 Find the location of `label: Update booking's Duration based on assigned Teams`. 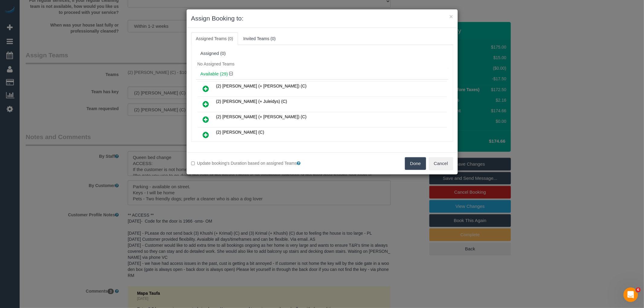

label: Update booking's Duration based on assigned Teams is located at coordinates (254, 163).